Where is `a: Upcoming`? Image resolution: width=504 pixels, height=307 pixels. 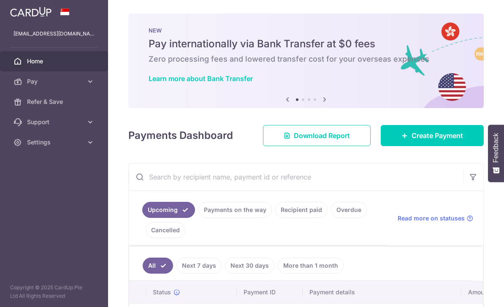 a: Upcoming is located at coordinates (168, 210).